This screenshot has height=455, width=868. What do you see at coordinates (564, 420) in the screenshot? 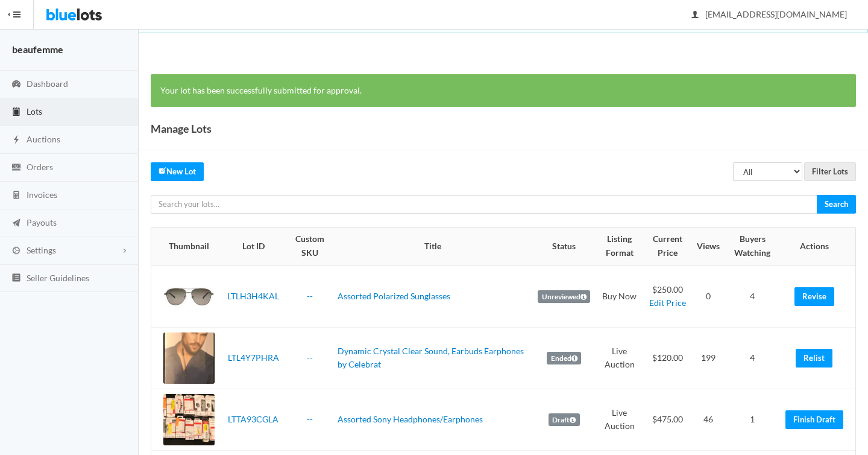
I see `label: Draft` at bounding box center [564, 420].